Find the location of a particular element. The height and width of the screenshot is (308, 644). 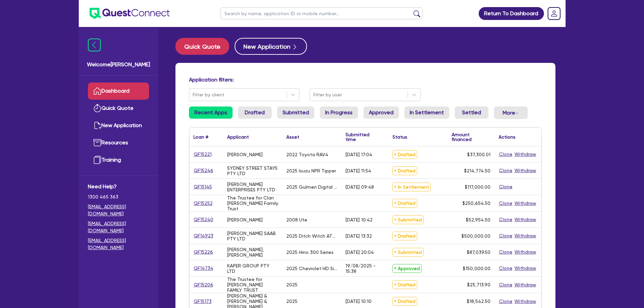

img: quick-quote is located at coordinates (97, 108).